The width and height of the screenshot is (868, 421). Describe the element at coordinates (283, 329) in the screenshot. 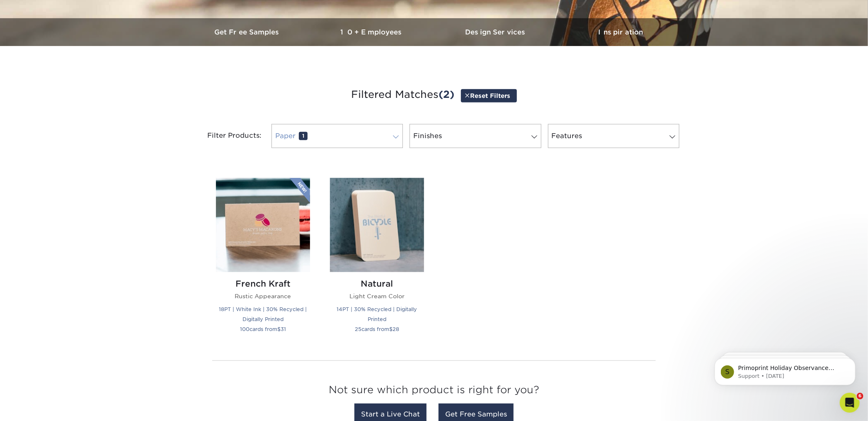

I see `span: 31` at that location.